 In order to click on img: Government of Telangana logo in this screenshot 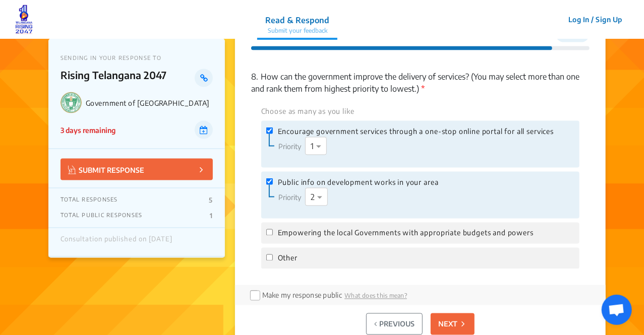, I will do `click(71, 103)`.